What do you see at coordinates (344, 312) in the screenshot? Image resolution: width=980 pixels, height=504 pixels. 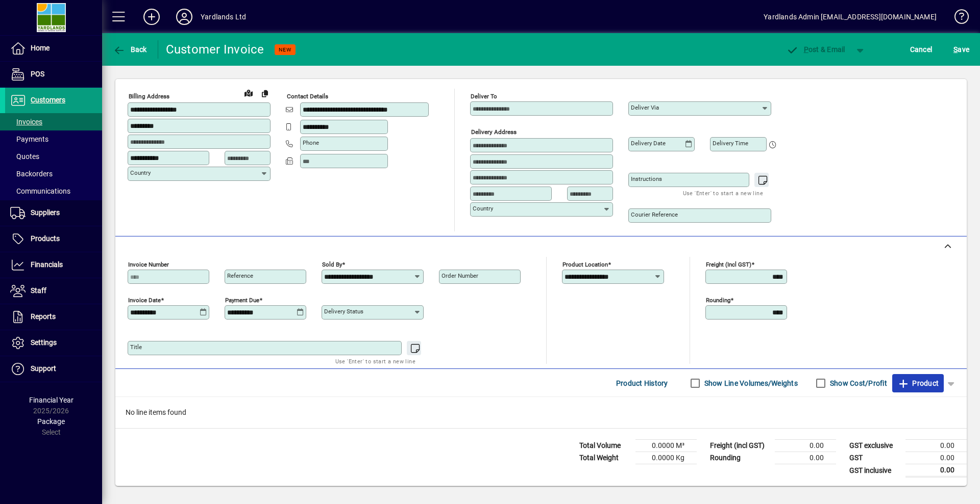 I see `mat-label: Delivery status` at bounding box center [344, 312].